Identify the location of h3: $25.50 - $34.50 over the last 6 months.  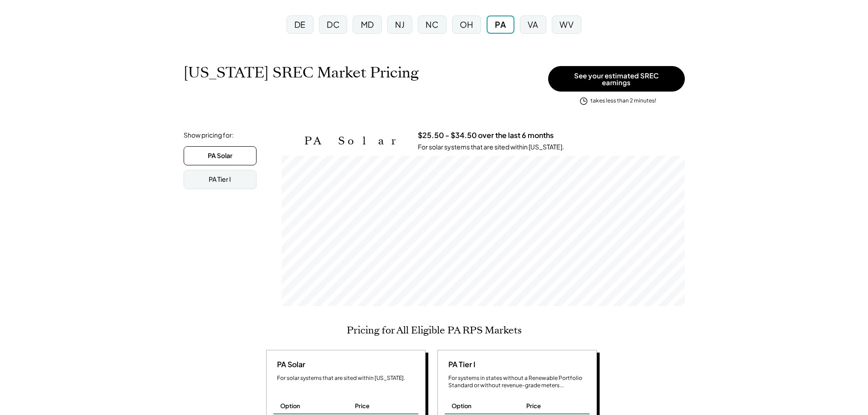
(485, 135).